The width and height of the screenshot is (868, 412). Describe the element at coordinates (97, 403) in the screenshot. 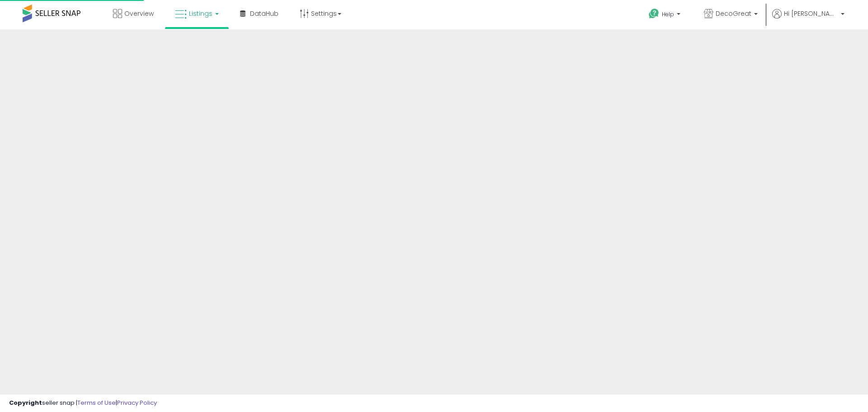

I see `a: Terms of Use` at that location.